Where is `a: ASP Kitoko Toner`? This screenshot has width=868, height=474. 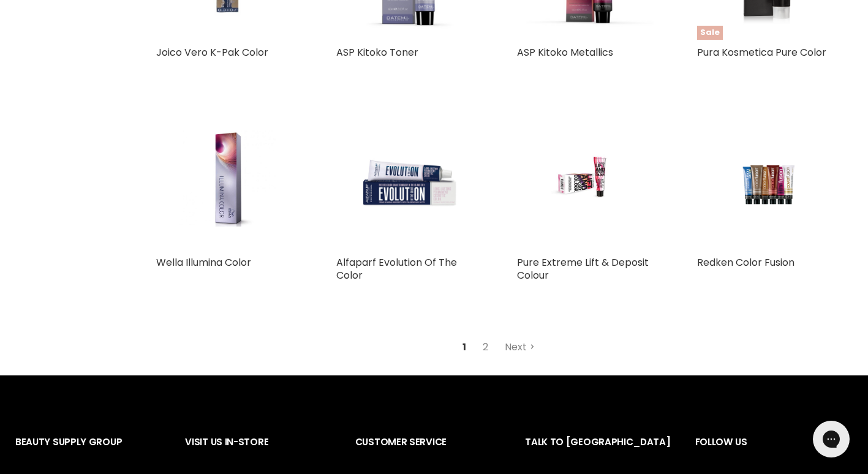
a: ASP Kitoko Toner is located at coordinates (377, 52).